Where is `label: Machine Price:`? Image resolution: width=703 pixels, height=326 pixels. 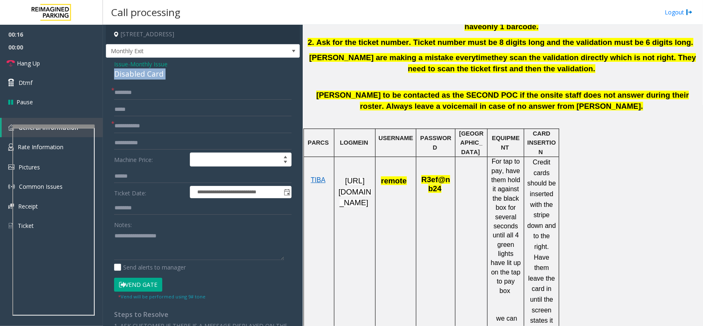
label: Machine Price: is located at coordinates (150, 159).